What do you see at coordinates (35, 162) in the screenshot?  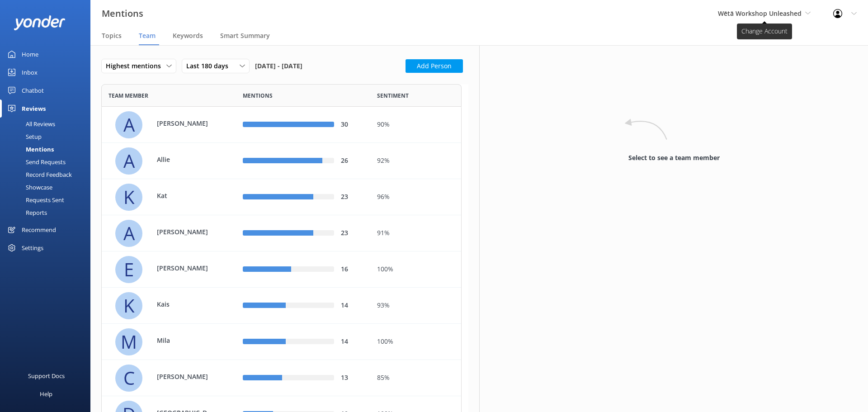 I see `div: Send Requests` at bounding box center [35, 162].